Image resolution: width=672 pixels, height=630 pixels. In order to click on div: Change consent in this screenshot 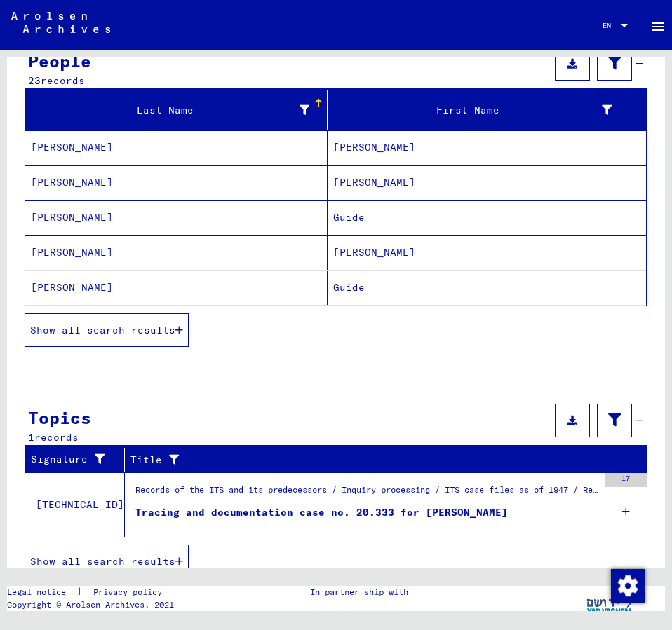, I will do `click(627, 585)`.